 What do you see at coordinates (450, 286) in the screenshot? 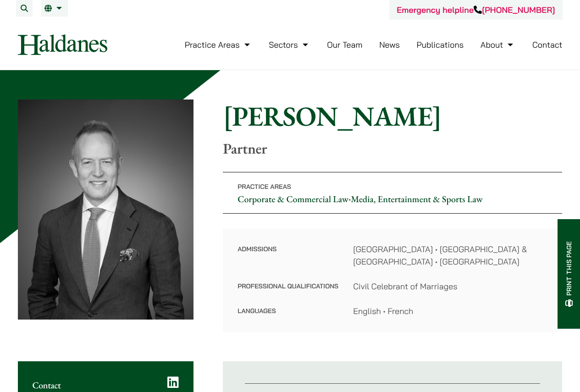
I see `dd: Civil Celebrant of Marriages` at bounding box center [450, 286].